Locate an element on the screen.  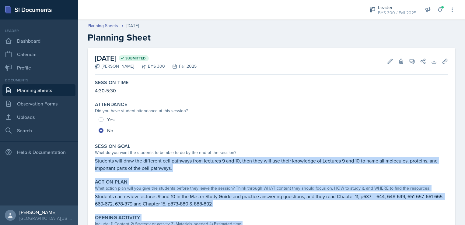
p: Students will draw the different cell pathways from lectures 9 and 10, then they will use their k... is located at coordinates (271, 164).